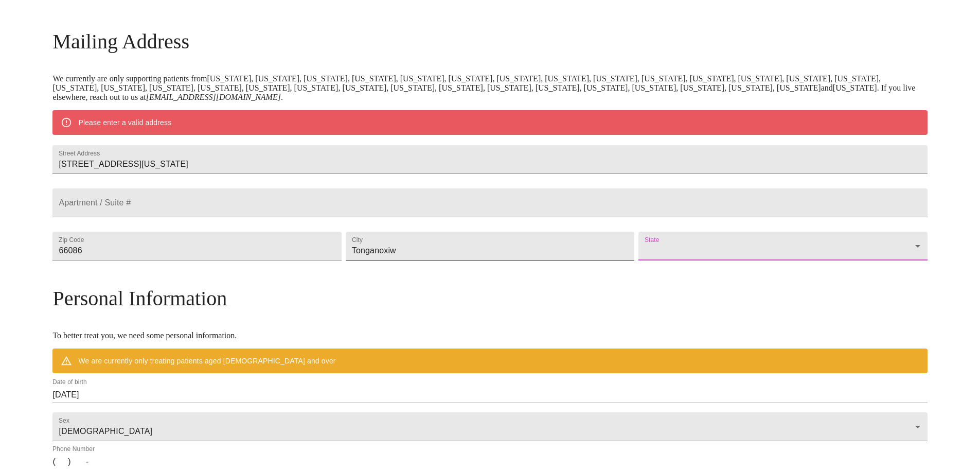 The image size is (980, 469). What do you see at coordinates (490, 336) in the screenshot?
I see `p: To better treat you, we need some personal information.` at bounding box center [490, 336].